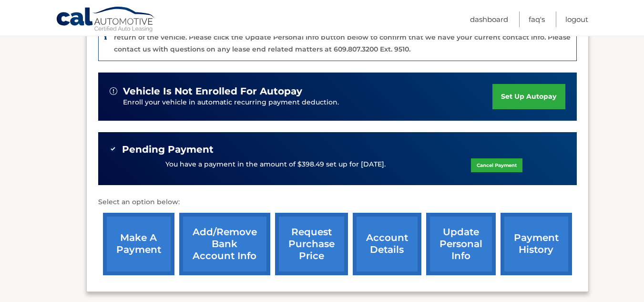  What do you see at coordinates (528, 96) in the screenshot?
I see `a: set up autopay` at bounding box center [528, 96].